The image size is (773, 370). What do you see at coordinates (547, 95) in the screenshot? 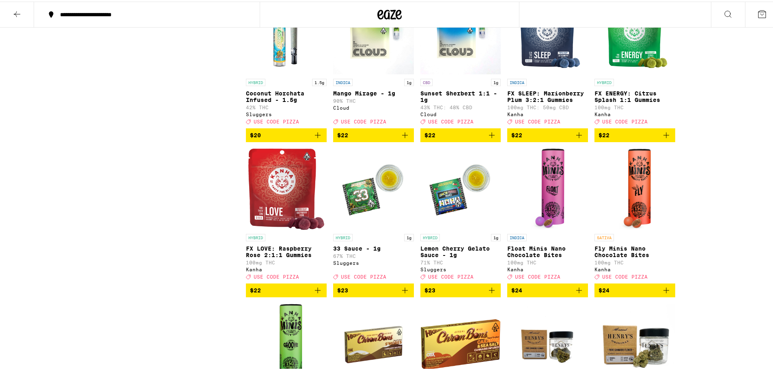
I see `p: FX SLEEP: Marionberry Plum 3:2:1 Gummies` at bounding box center [547, 95].